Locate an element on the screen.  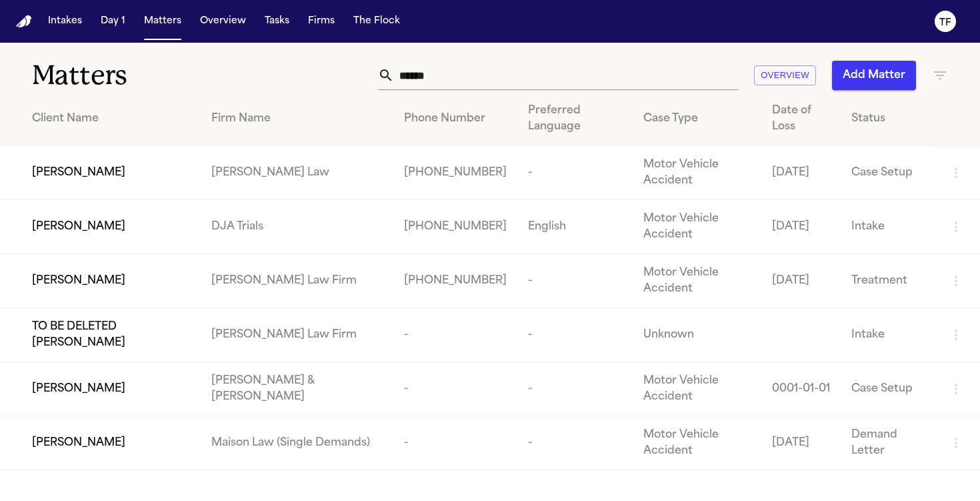
div: Firm Name is located at coordinates (297, 119).